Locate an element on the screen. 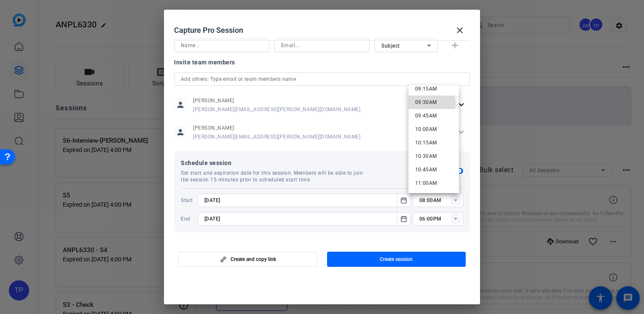 The width and height of the screenshot is (644, 314). input: Email... is located at coordinates (322, 45).